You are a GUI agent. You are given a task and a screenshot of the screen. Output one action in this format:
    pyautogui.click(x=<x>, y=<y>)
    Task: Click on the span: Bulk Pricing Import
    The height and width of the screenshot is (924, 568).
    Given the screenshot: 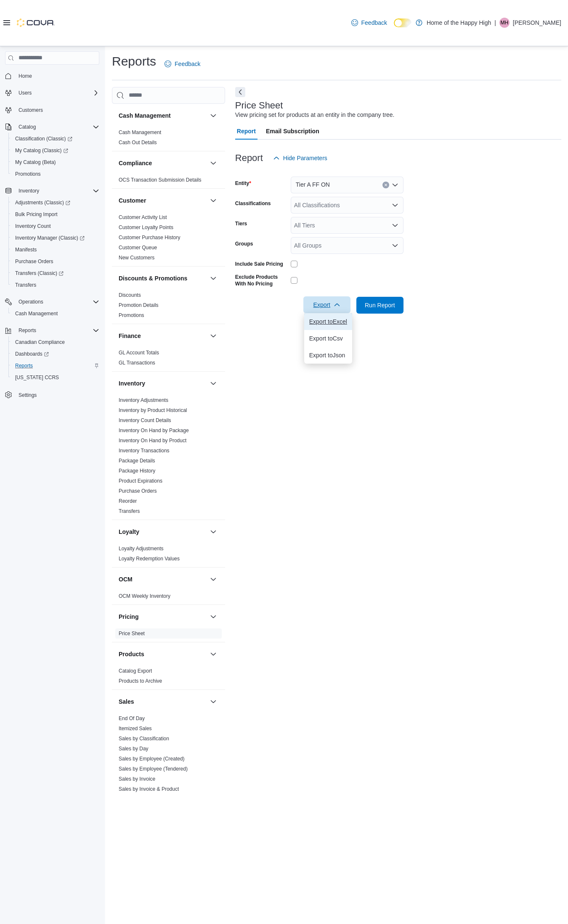 What is the action you would take?
    pyautogui.click(x=36, y=215)
    